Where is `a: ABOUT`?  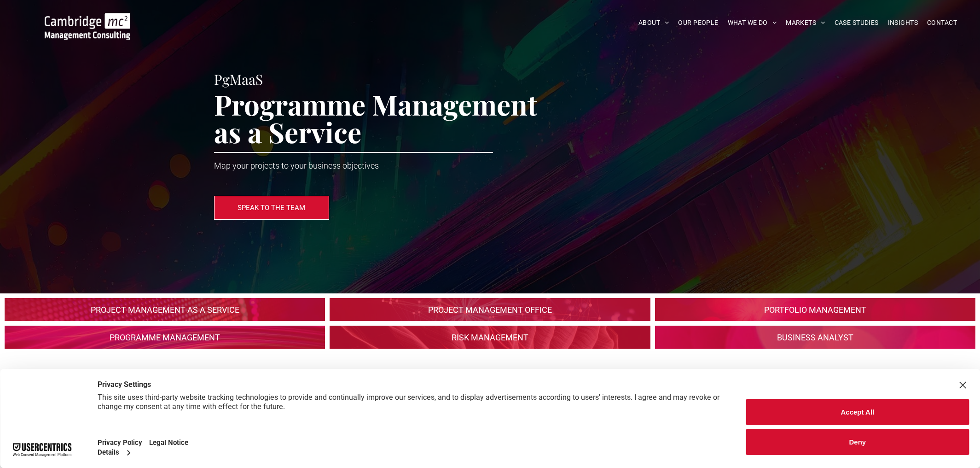 a: ABOUT is located at coordinates (654, 22).